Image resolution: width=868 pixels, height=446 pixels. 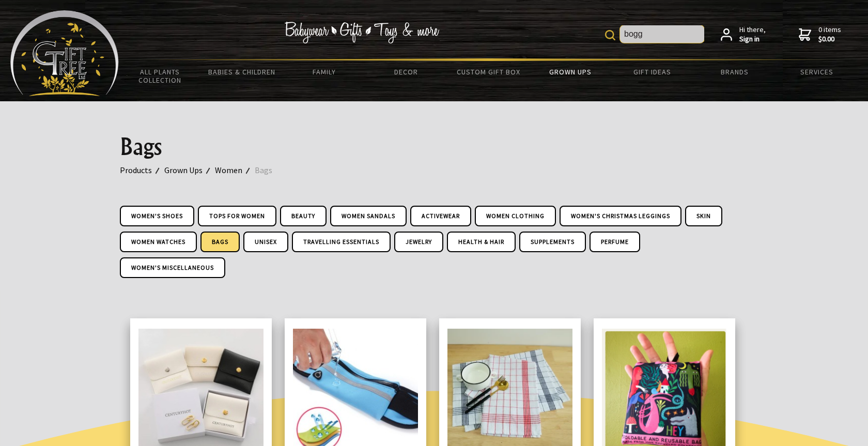 I want to click on a: Women Watches, so click(x=158, y=242).